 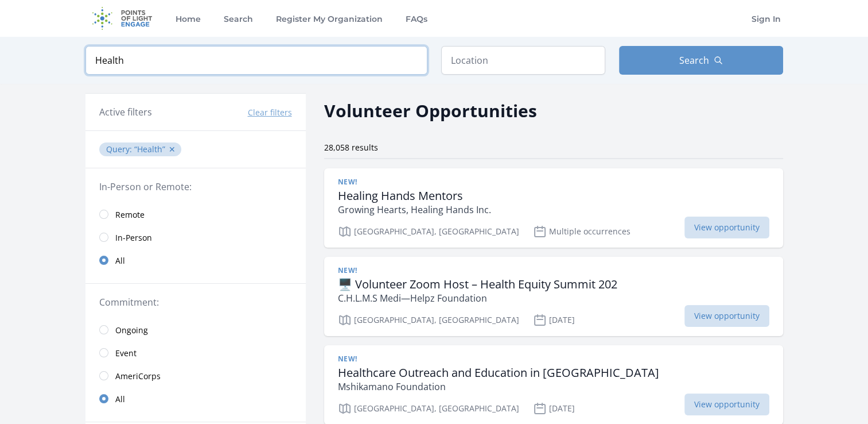 I want to click on legend: In-Person or Remote:, so click(x=196, y=186).